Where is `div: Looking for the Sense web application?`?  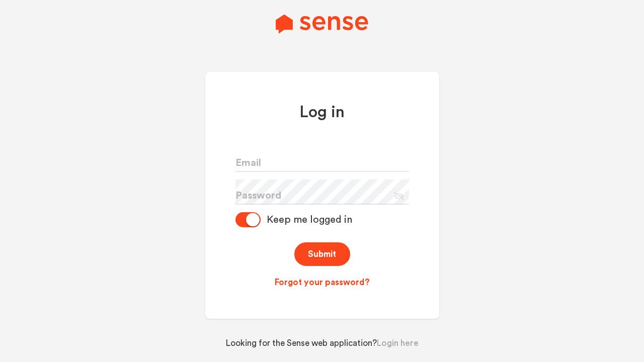 div: Looking for the Sense web application? is located at coordinates (322, 339).